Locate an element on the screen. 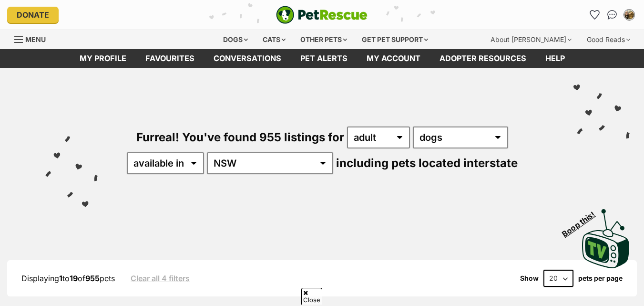 The height and width of the screenshot is (306, 644). img: PetRescue TV logo is located at coordinates (606, 239).